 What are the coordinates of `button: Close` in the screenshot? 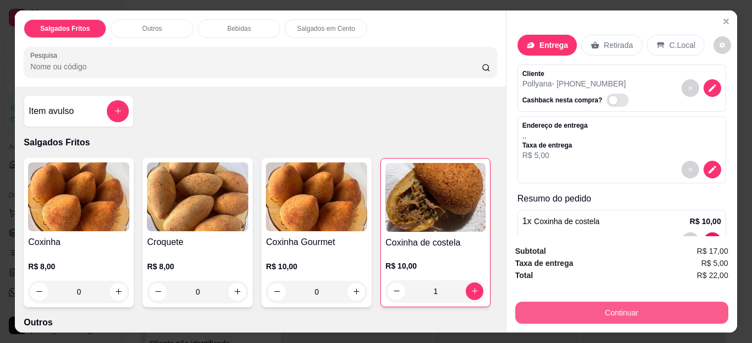 It's located at (726, 21).